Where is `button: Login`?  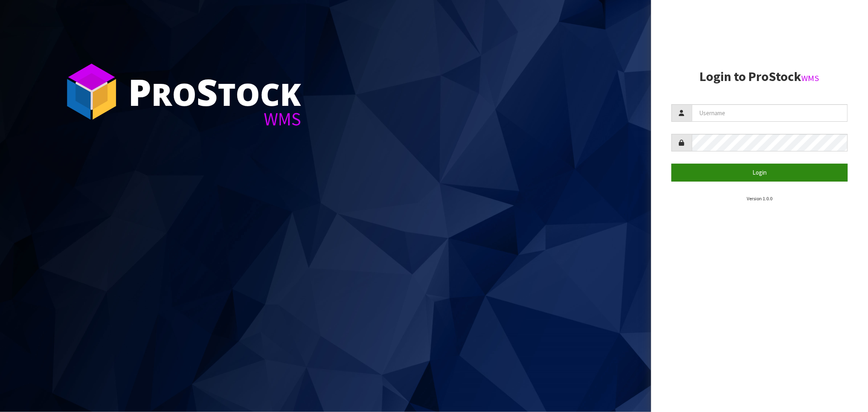 button: Login is located at coordinates (759, 172).